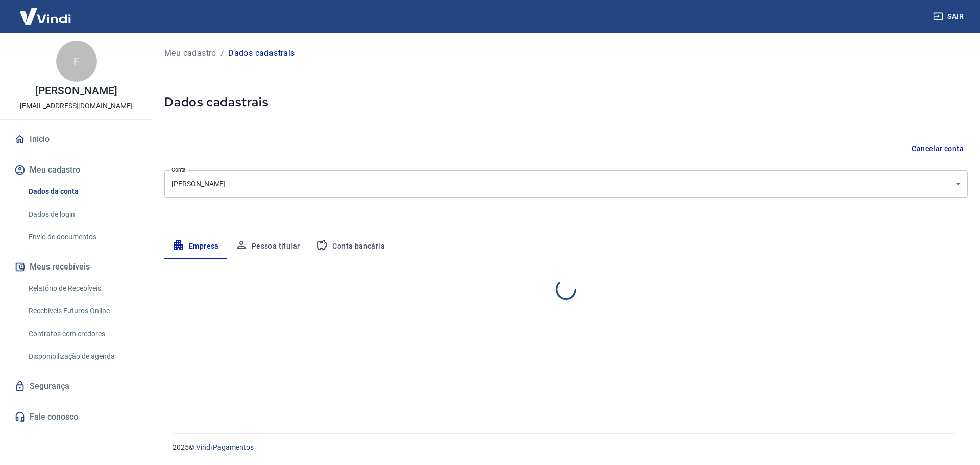 The width and height of the screenshot is (980, 465). What do you see at coordinates (225, 447) in the screenshot?
I see `a: Vindi Pagamentos` at bounding box center [225, 447].